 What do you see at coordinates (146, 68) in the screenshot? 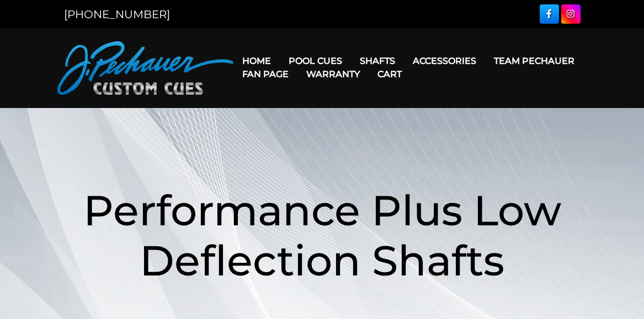
I see `img: Pechauer Custom Cues` at bounding box center [146, 68].